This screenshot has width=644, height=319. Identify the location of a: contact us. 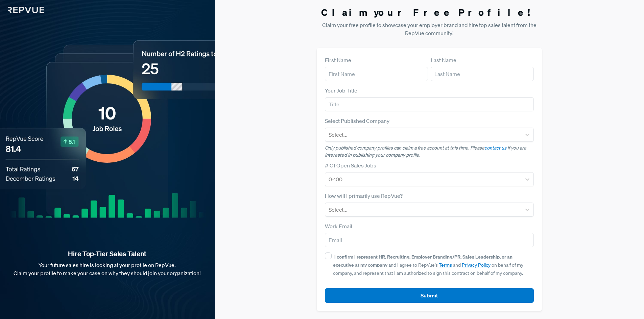
(495, 148).